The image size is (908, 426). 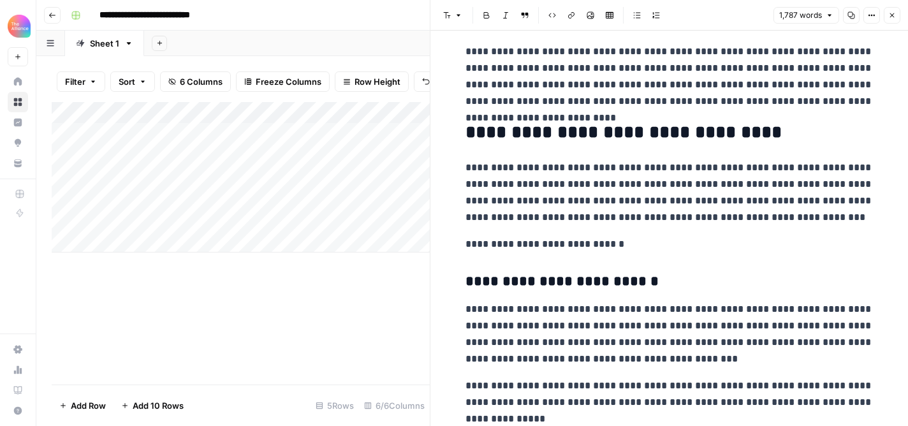 I want to click on img: Alliance Logo, so click(x=19, y=26).